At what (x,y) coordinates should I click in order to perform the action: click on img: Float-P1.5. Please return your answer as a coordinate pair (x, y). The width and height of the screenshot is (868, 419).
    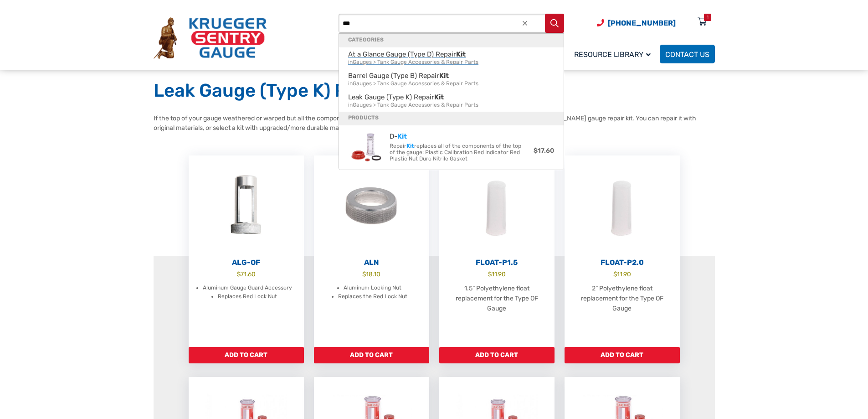
    Looking at the image, I should click on (496, 205).